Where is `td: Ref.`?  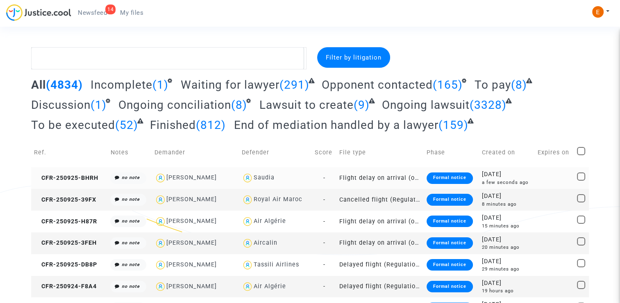
td: Ref. is located at coordinates (69, 152).